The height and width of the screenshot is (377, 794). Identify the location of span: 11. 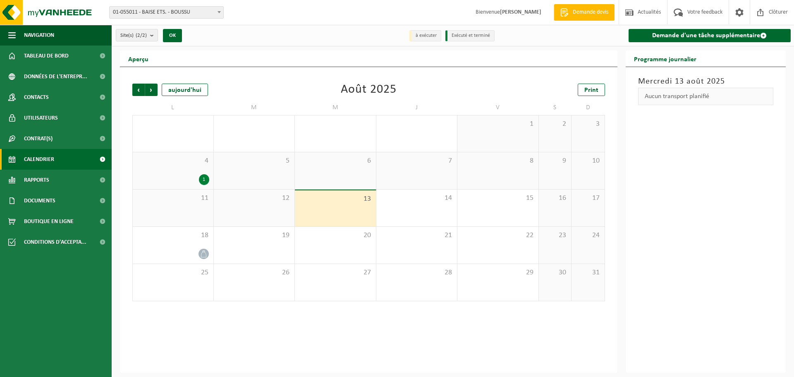
(173, 198).